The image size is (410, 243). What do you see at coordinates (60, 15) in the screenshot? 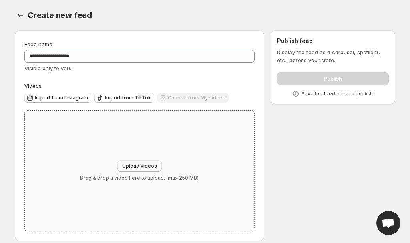
I see `span: Create new feed` at bounding box center [60, 15].